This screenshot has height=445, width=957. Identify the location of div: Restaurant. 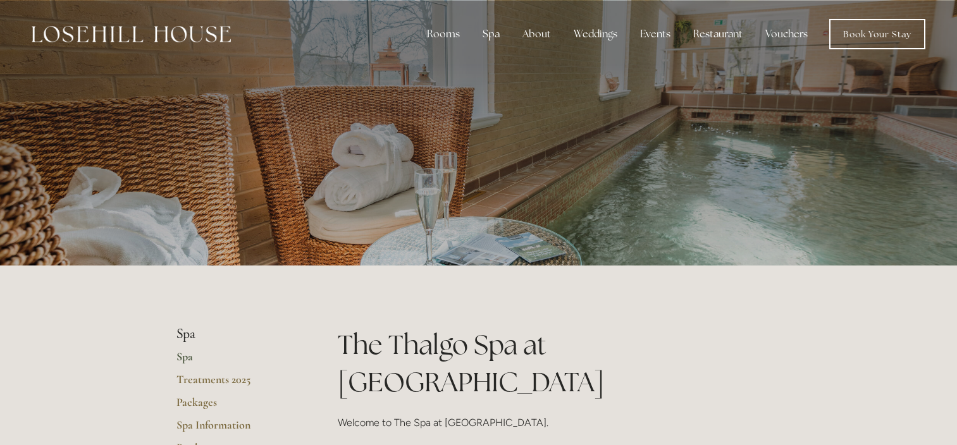
(718, 34).